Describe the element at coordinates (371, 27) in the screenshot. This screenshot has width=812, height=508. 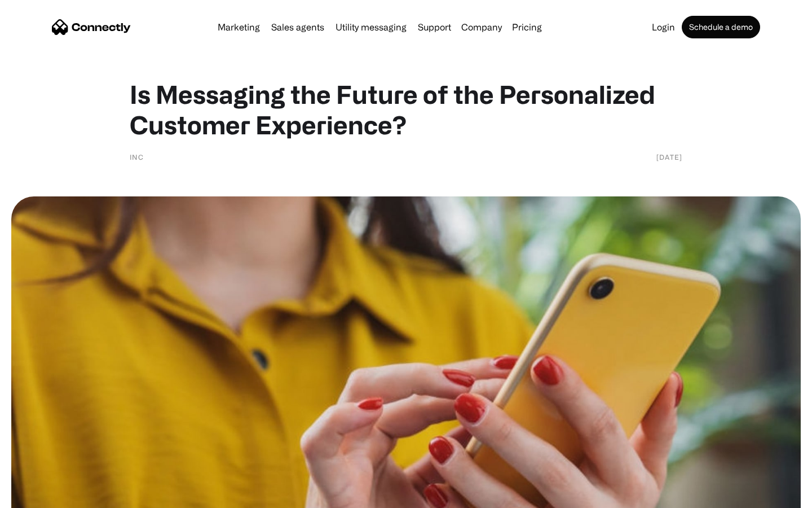
I see `a: Utility messaging` at that location.